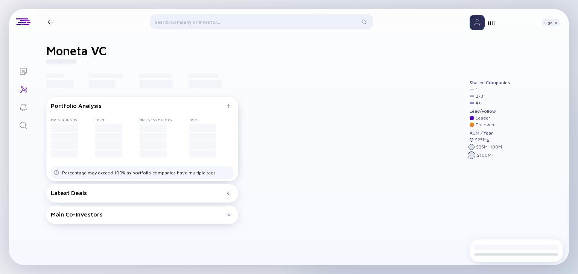  Describe the element at coordinates (117, 120) in the screenshot. I see `div: Tech` at that location.